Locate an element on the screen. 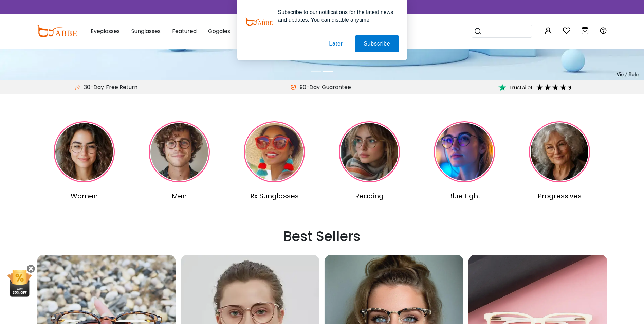 This screenshot has height=324, width=644. a: Progressives is located at coordinates (560, 161).